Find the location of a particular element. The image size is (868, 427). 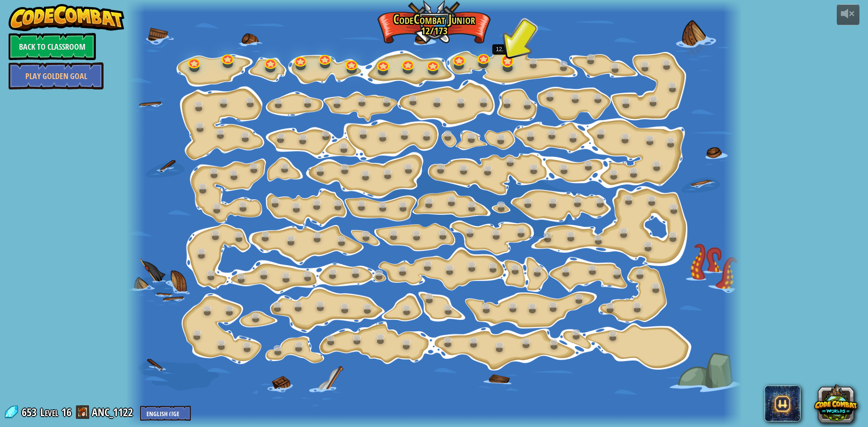

span: 653 is located at coordinates (30, 412).